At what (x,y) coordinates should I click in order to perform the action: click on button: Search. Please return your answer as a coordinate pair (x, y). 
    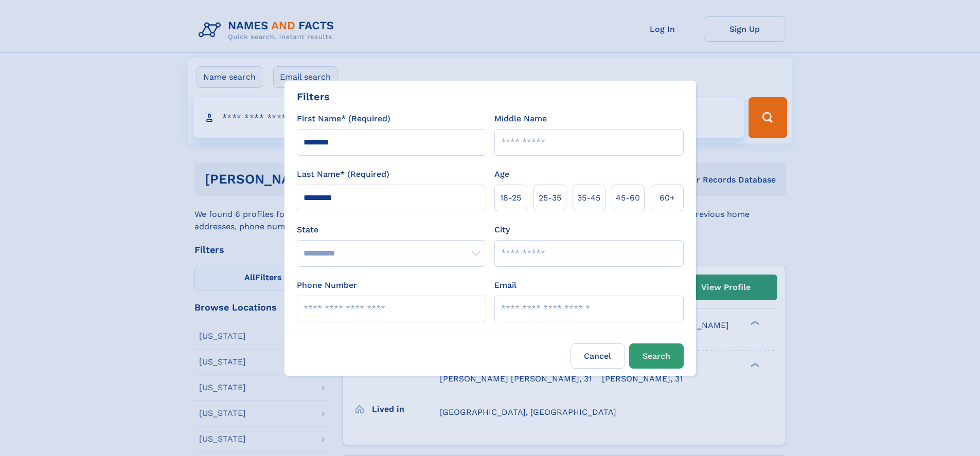
    Looking at the image, I should click on (657, 356).